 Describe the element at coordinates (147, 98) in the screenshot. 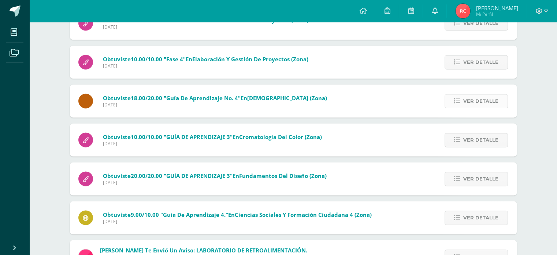

I see `span: 18.00/20.00` at that location.